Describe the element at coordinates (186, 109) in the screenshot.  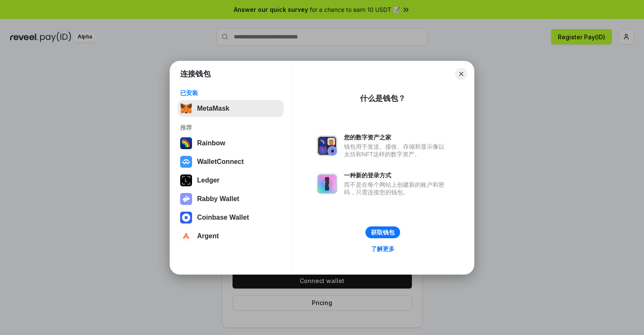
I see `img: svg+xml,%3Csvg%20fill%3D%22none%22%20height%3D%2233%22%20viewBox%3D%220%200%2035%2033%22%20width%...` at that location.